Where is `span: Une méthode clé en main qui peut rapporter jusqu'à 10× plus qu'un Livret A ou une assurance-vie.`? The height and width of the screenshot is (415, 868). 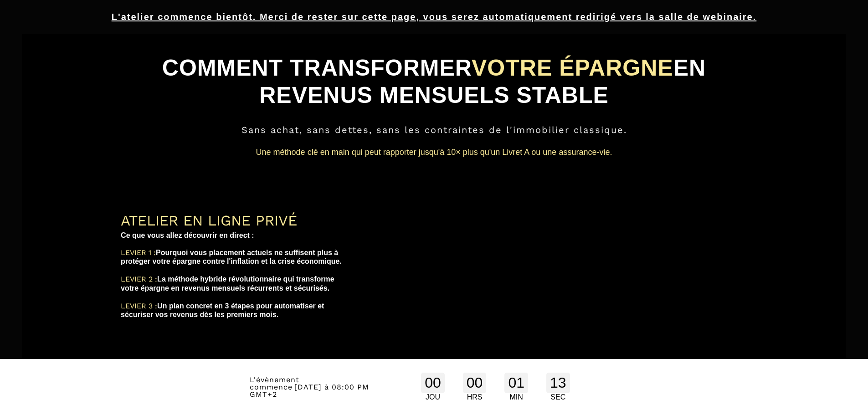
span: Une méthode clé en main qui peut rapporter jusqu'à 10× plus qu'un Livret A ou une assurance-vie. is located at coordinates (434, 152).